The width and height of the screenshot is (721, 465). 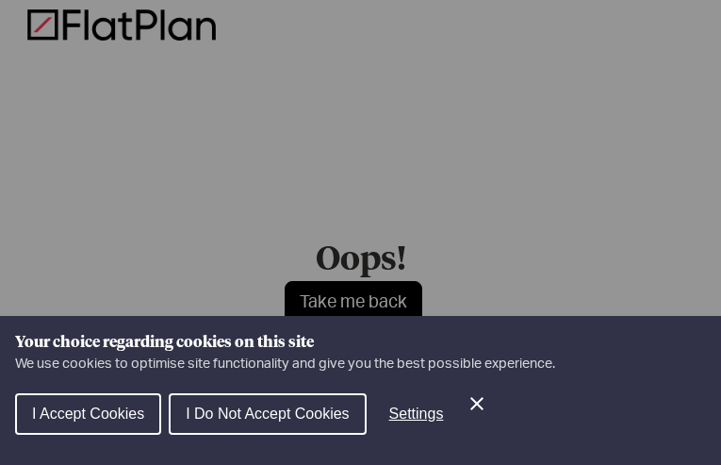 What do you see at coordinates (267, 413) in the screenshot?
I see `span: I Do Not Accept Cookies` at bounding box center [267, 413].